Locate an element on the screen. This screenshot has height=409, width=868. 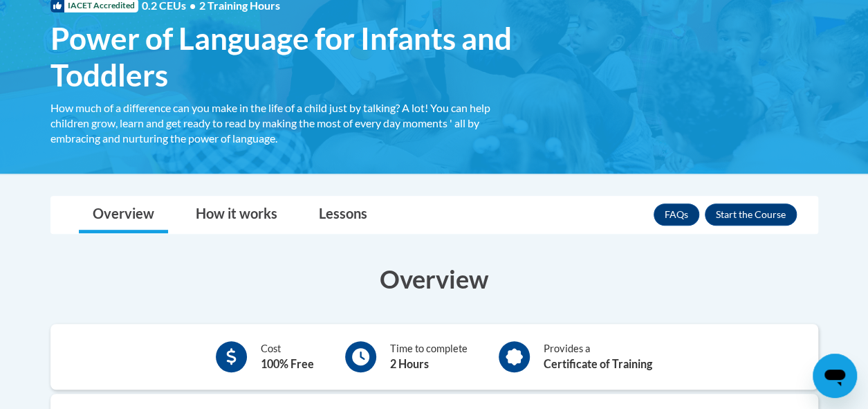
b: 2 Hours is located at coordinates (410, 363).